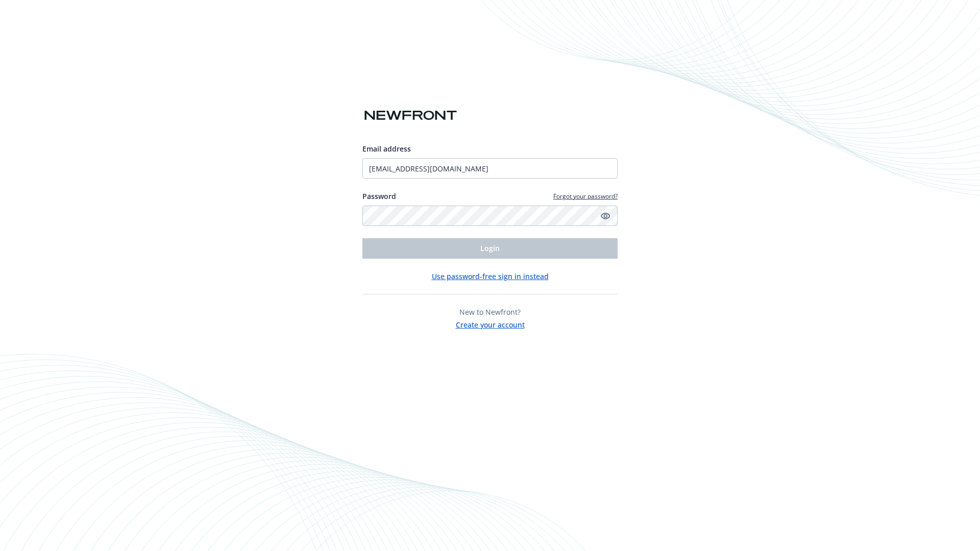  I want to click on img: Newfront logo, so click(410, 115).